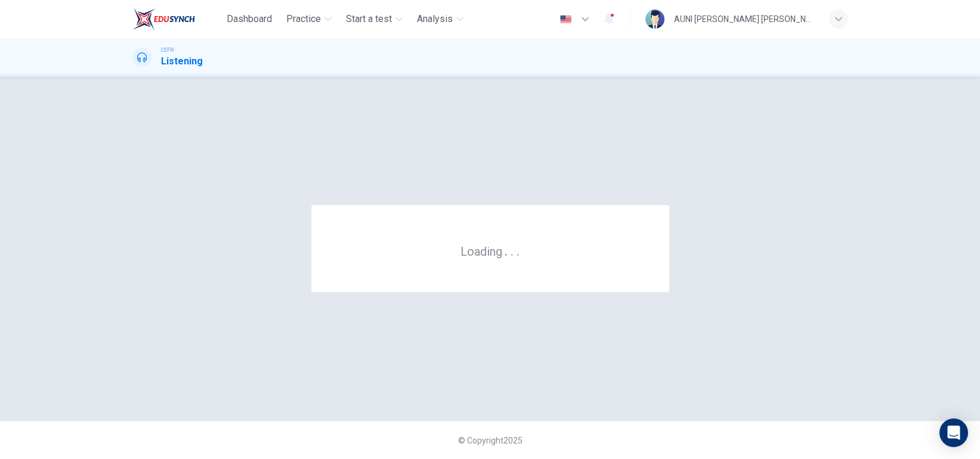 The width and height of the screenshot is (980, 459). I want to click on span: Start a test, so click(369, 19).